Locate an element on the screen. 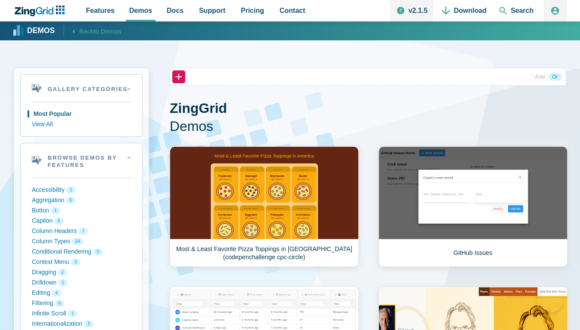  span: Back is located at coordinates (101, 31).